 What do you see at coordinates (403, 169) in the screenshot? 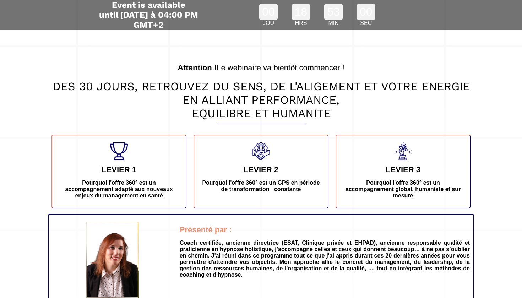
I see `b: LEVIER 3` at bounding box center [403, 169].